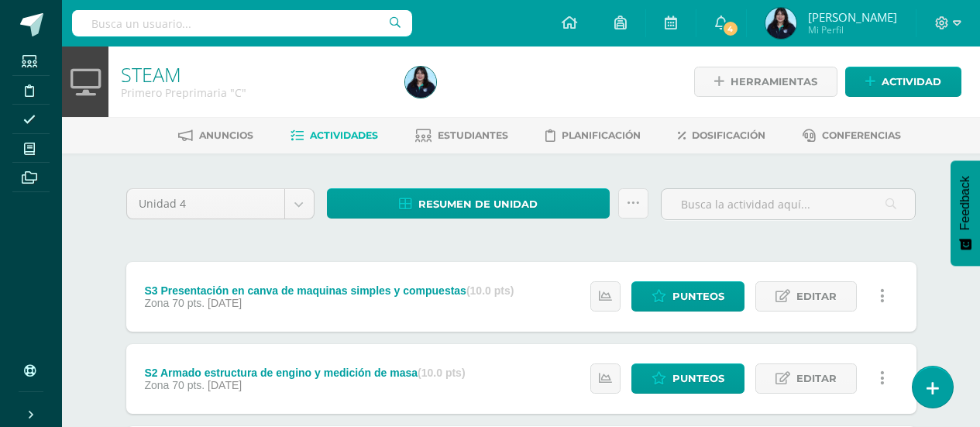  I want to click on div: S3 Presentación en canva de maquinas simples y compuestas, so click(328, 291).